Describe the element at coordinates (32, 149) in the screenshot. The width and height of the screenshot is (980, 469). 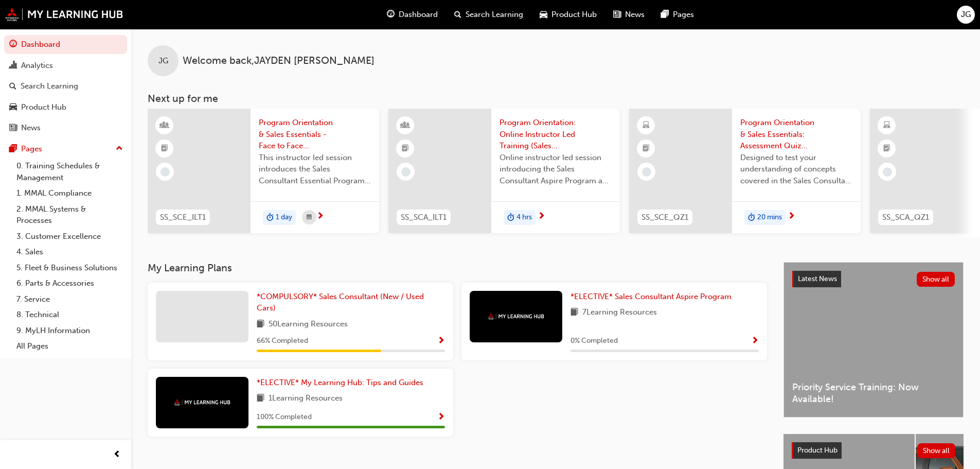
I see `div: Pages` at that location.